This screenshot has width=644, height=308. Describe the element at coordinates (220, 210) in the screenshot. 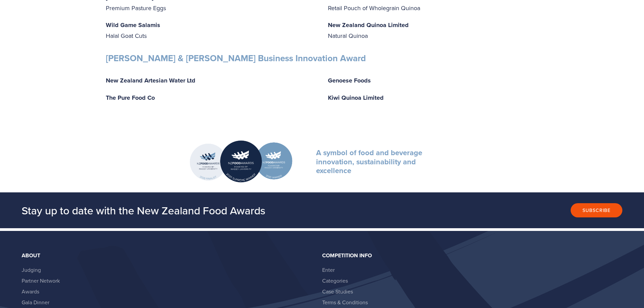

I see `h2: Stay up to date with the New Zealand Food Awards` at that location.